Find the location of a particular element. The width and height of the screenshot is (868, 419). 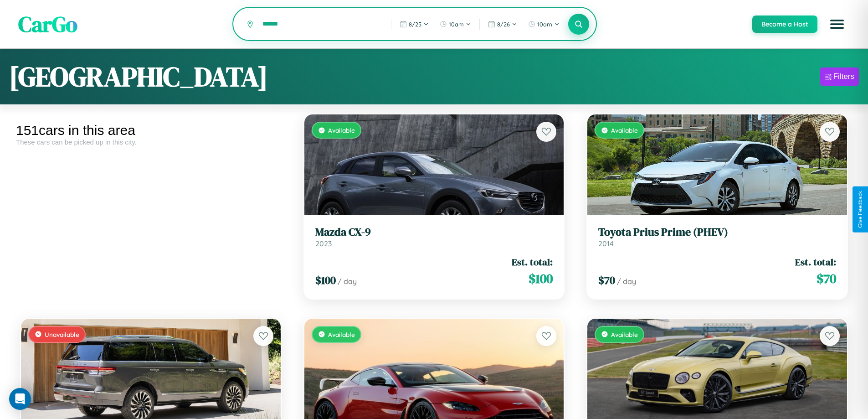

button: 8/26 is located at coordinates (502, 24).